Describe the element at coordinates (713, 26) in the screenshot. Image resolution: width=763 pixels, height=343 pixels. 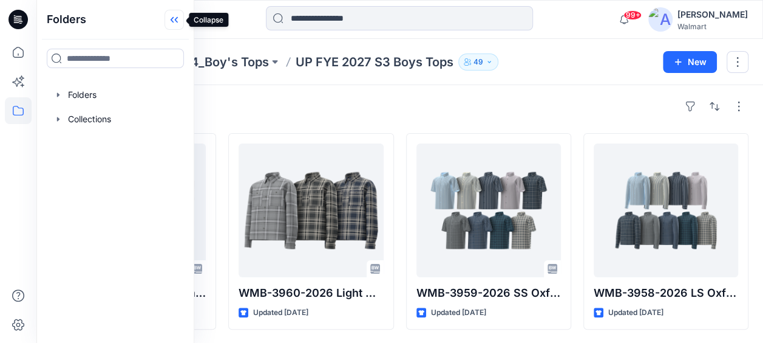
I see `div: Walmart` at that location.